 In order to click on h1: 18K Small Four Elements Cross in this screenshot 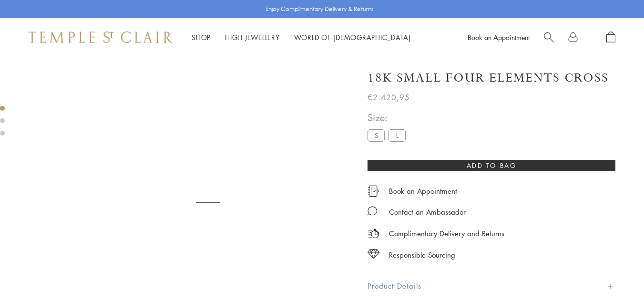, I will do `click(488, 78)`.